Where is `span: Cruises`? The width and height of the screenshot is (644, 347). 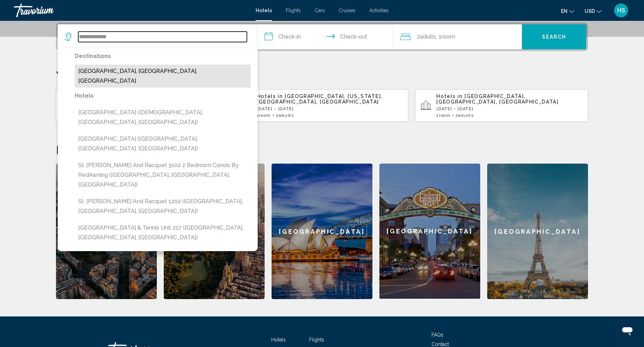
span: Cruises is located at coordinates (347, 10).